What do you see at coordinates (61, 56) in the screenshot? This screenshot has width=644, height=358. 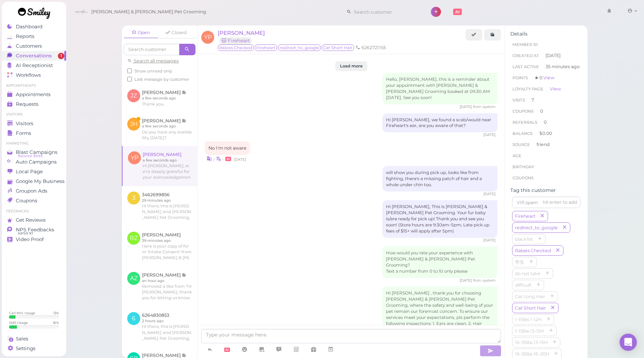 I see `span: 1` at bounding box center [61, 56].